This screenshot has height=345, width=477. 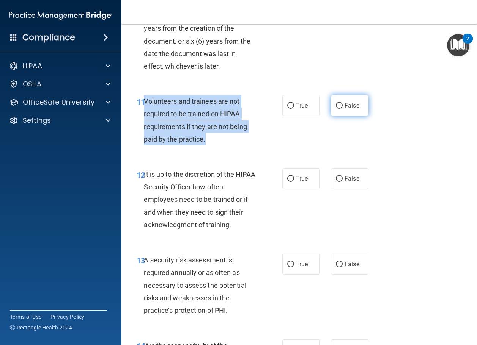 I want to click on span: Ⓒ Rectangle Health 2024, so click(x=41, y=328).